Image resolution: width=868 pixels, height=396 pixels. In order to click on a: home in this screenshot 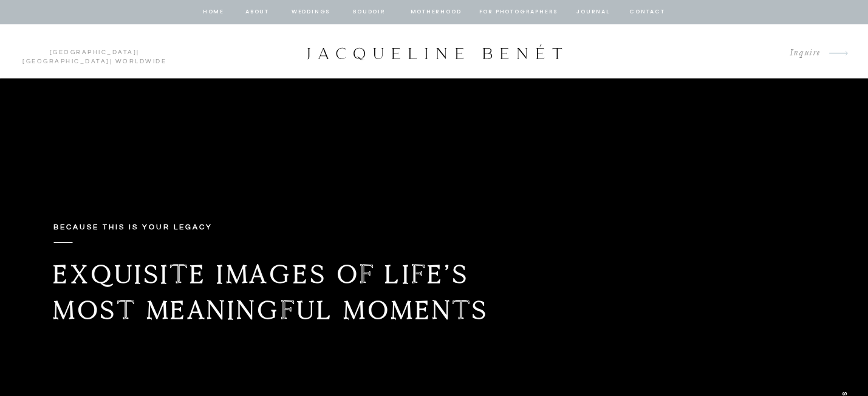, I will do `click(214, 12)`.